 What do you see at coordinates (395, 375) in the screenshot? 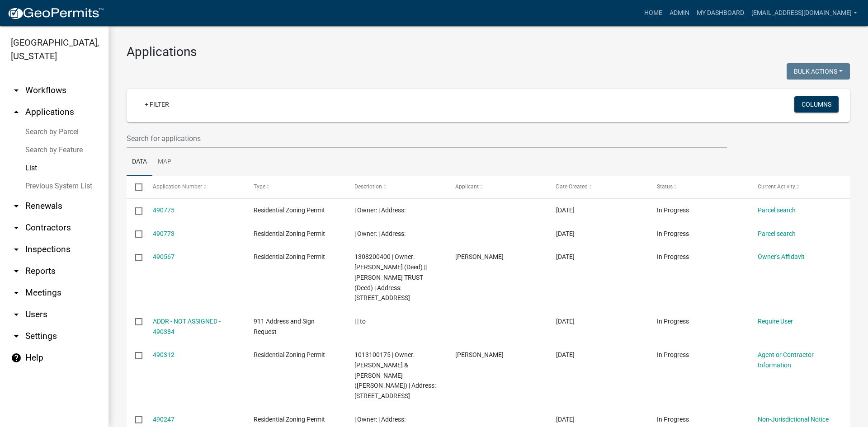
I see `span: 1013100175 | Owner: ANDERSON, GARRETT M & MICHELLE N (Deed) | Address: 1441 W MAPLE AVE` at bounding box center [395, 375].